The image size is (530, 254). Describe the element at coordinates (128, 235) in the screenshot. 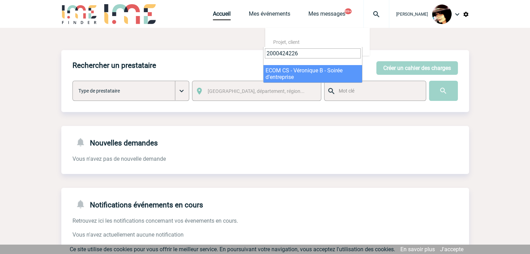

I see `span: Vous n'avez actuellement aucune notification` at that location.